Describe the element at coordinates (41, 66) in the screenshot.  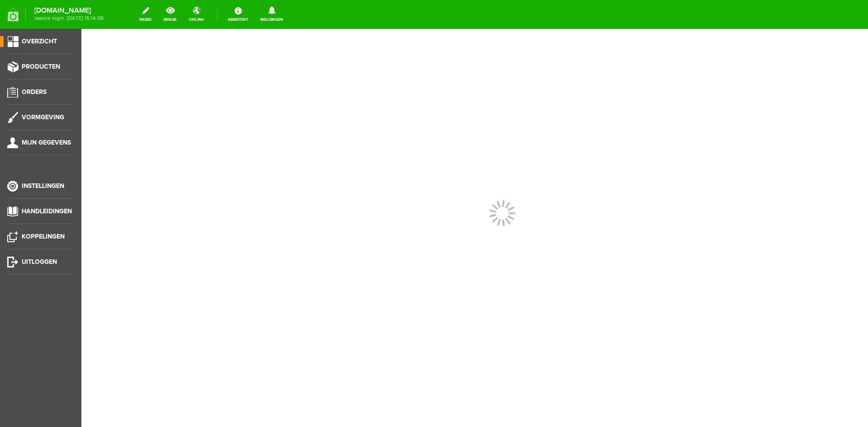
I see `span: Producten` at that location.